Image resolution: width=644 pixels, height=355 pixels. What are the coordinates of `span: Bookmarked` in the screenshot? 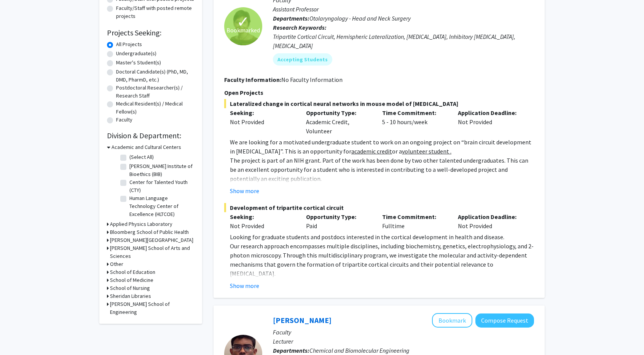 It's located at (244, 30).